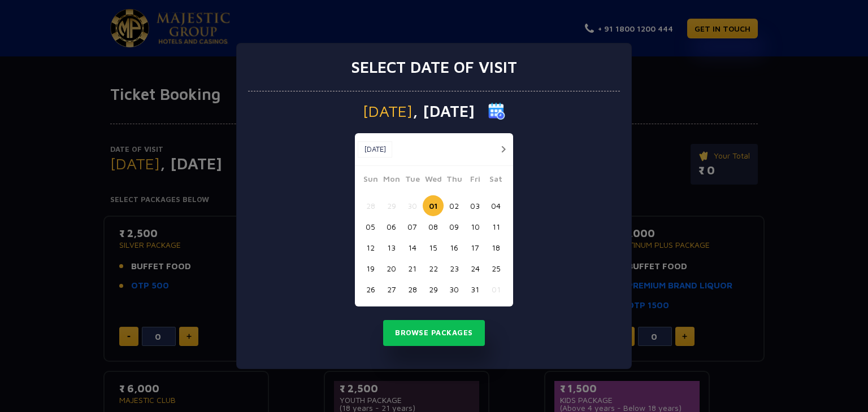  What do you see at coordinates (371, 268) in the screenshot?
I see `button: 19` at bounding box center [371, 268].